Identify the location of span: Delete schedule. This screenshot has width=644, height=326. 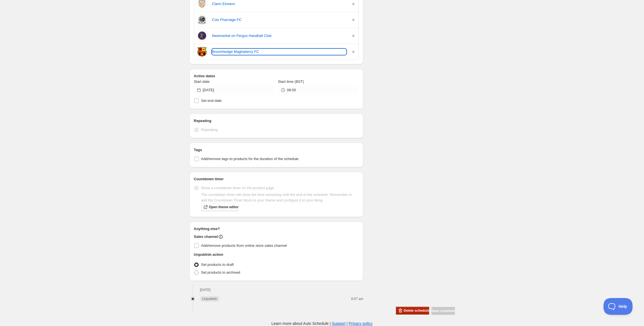
(416, 310).